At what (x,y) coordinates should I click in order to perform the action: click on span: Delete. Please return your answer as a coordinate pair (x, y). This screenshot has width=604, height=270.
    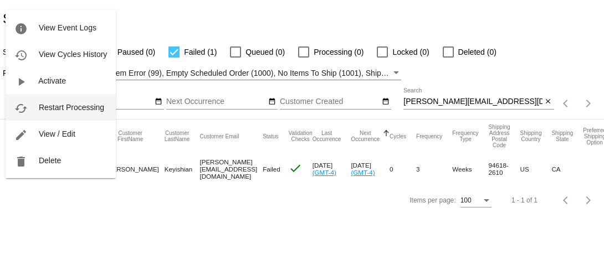
    Looking at the image, I should click on (50, 161).